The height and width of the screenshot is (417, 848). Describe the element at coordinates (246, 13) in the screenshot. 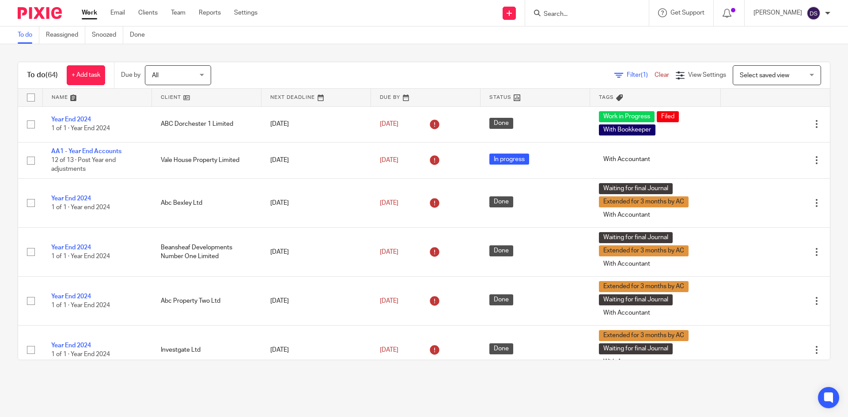

I see `a: Settings` at that location.